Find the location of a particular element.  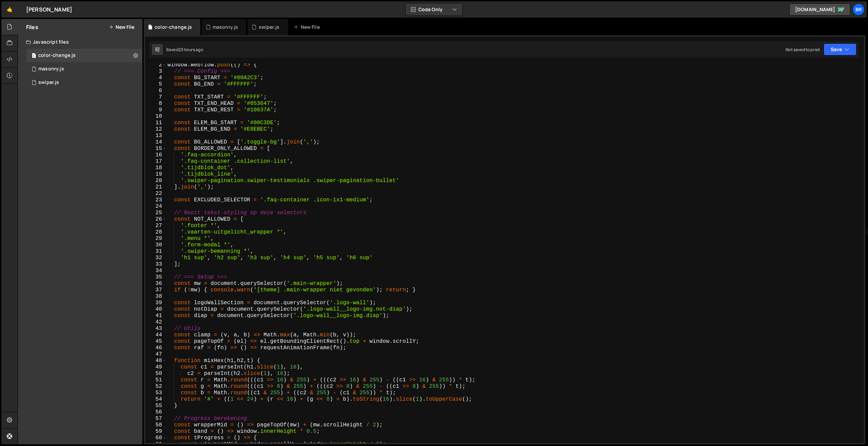

div: 34 is located at coordinates (155, 271).